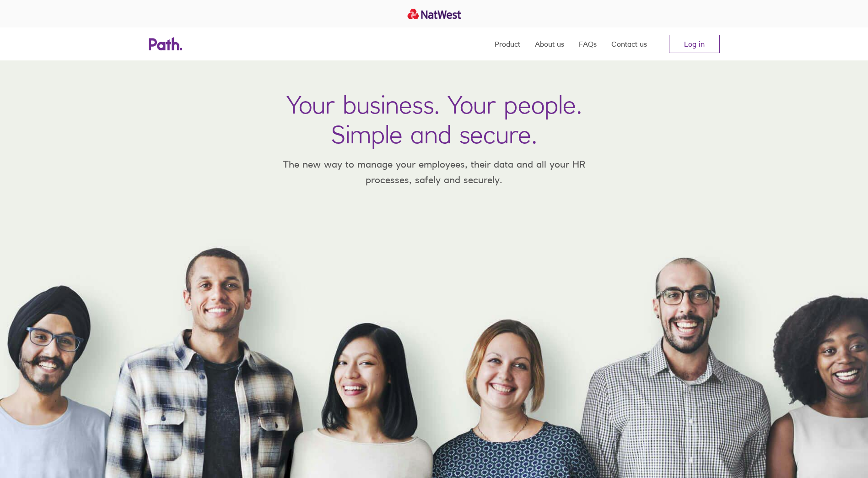 Image resolution: width=868 pixels, height=478 pixels. Describe the element at coordinates (587, 44) in the screenshot. I see `a: FAQs` at that location.